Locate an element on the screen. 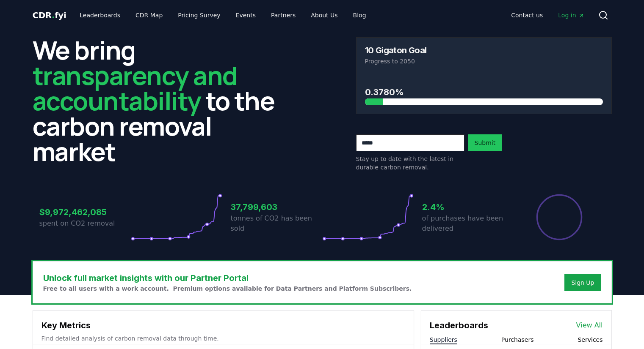 The width and height of the screenshot is (644, 349). p: Progress to 2050 is located at coordinates (484, 61).